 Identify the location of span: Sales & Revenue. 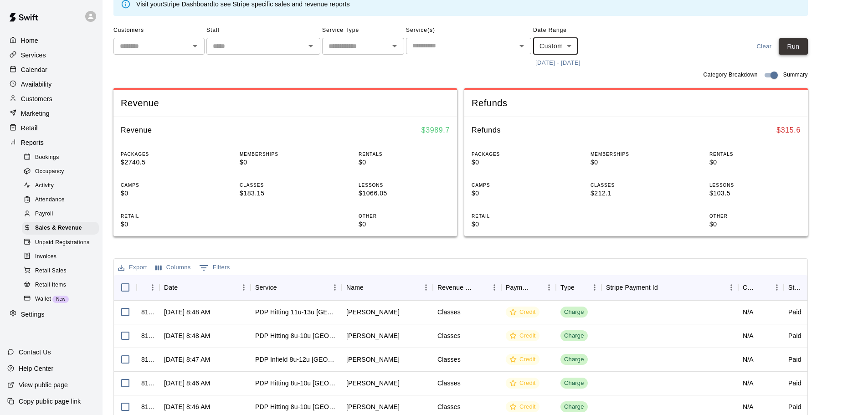
(58, 229).